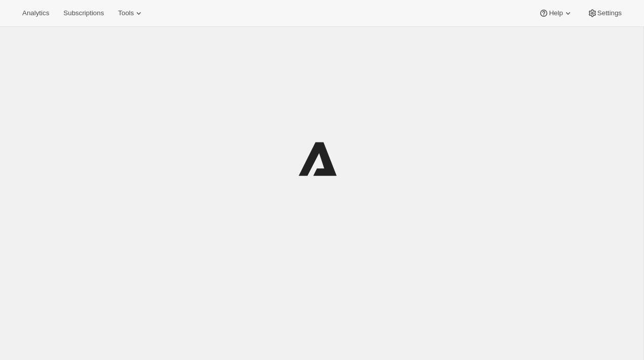  What do you see at coordinates (84, 13) in the screenshot?
I see `span: Subscriptions` at bounding box center [84, 13].